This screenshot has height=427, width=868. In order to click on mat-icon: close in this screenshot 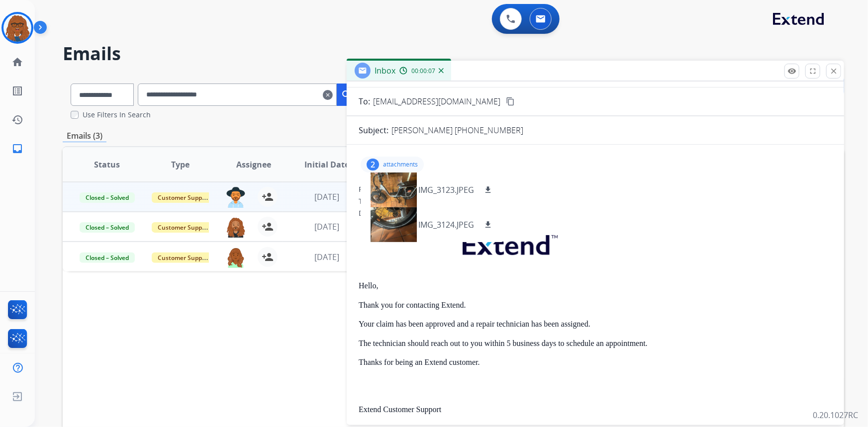, I will do `click(833, 71)`.